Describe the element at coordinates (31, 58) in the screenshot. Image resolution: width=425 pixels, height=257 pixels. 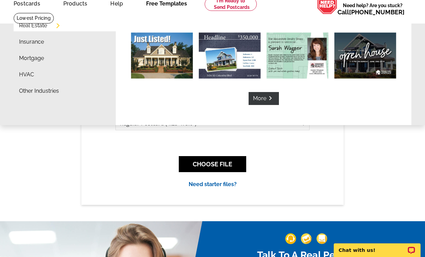
I see `a: Mortgage` at that location.